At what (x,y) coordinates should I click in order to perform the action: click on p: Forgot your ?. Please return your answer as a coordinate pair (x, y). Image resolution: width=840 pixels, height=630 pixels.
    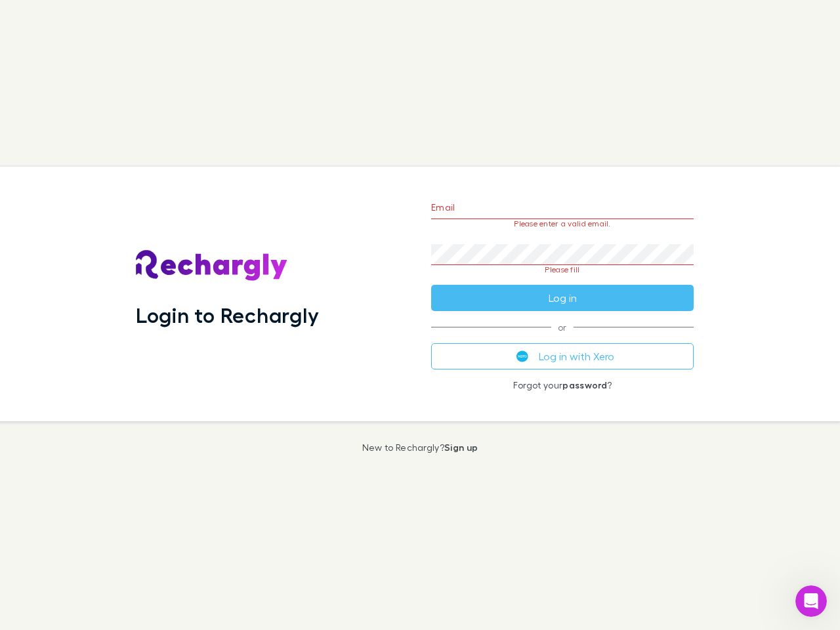
    Looking at the image, I should click on (563, 385).